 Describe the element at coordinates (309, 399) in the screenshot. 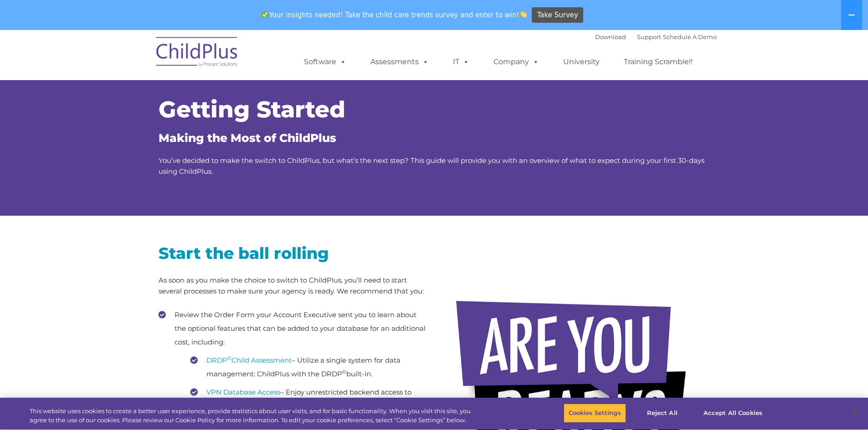

I see `li: – Enjoy unrestricted backend access to your data with a secure VPN tunnel.` at that location.